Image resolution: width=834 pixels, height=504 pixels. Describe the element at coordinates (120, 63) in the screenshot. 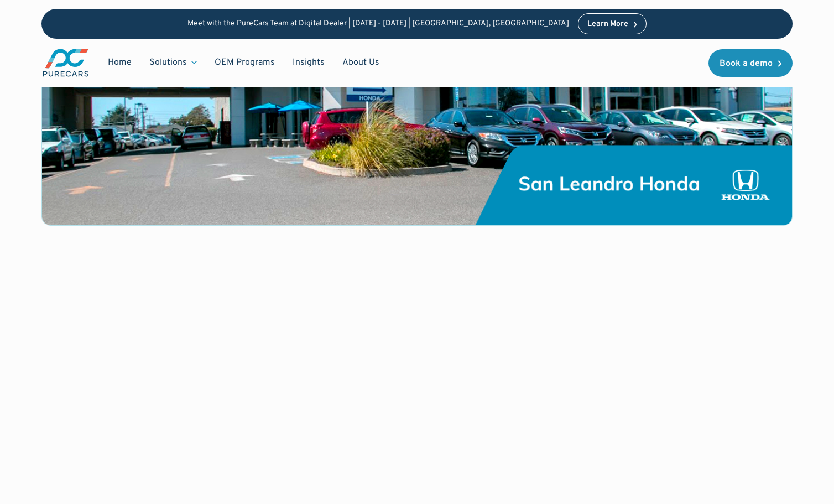

I see `a: Home` at that location.